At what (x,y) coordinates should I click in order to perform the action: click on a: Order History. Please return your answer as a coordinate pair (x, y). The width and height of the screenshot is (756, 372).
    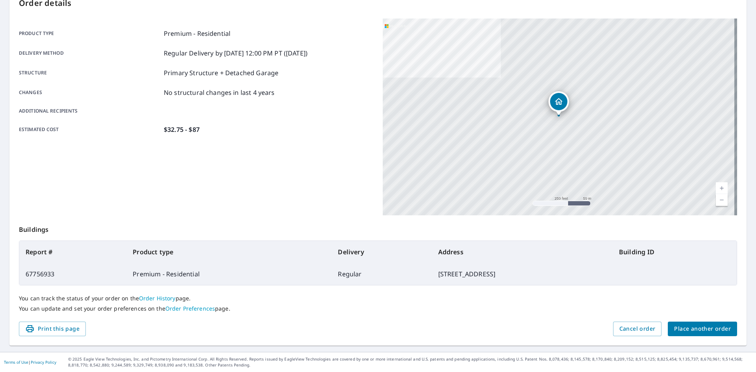
    Looking at the image, I should click on (157, 298).